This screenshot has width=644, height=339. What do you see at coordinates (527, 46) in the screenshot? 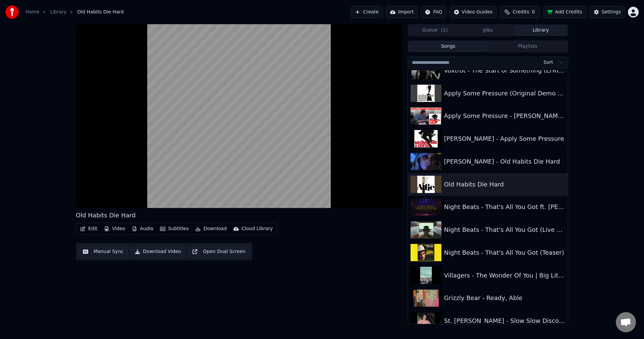
I see `button: Playlists` at bounding box center [527, 46].